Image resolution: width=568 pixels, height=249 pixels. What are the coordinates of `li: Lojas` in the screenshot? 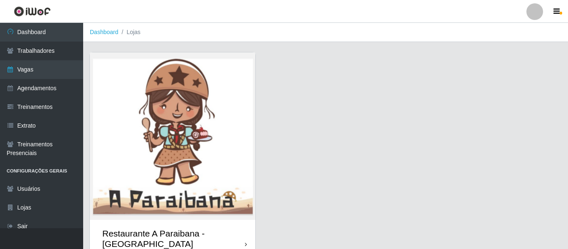 It's located at (129, 32).